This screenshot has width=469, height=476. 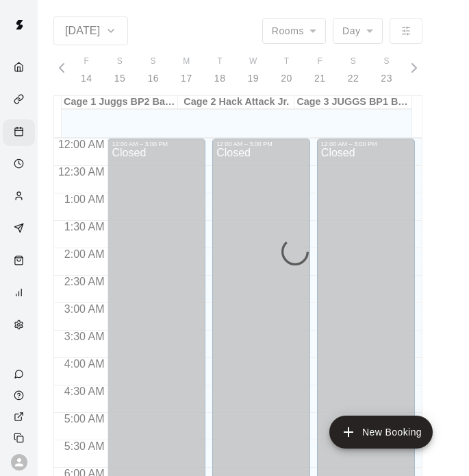 What do you see at coordinates (187, 78) in the screenshot?
I see `p: 17` at bounding box center [187, 78].